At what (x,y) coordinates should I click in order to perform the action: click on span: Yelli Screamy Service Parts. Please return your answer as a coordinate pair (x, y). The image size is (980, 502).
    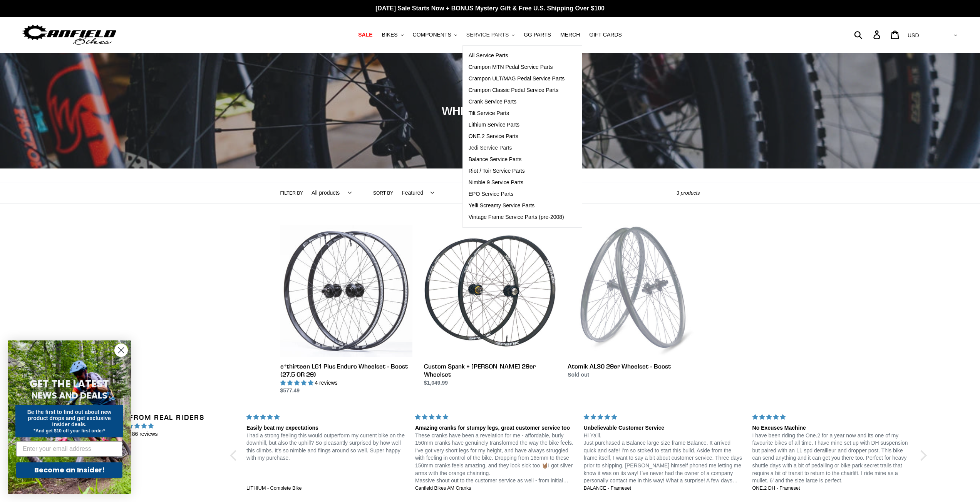
    Looking at the image, I should click on (501, 206).